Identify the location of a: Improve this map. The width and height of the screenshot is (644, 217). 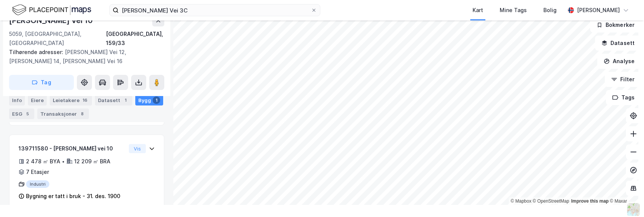
(590, 201).